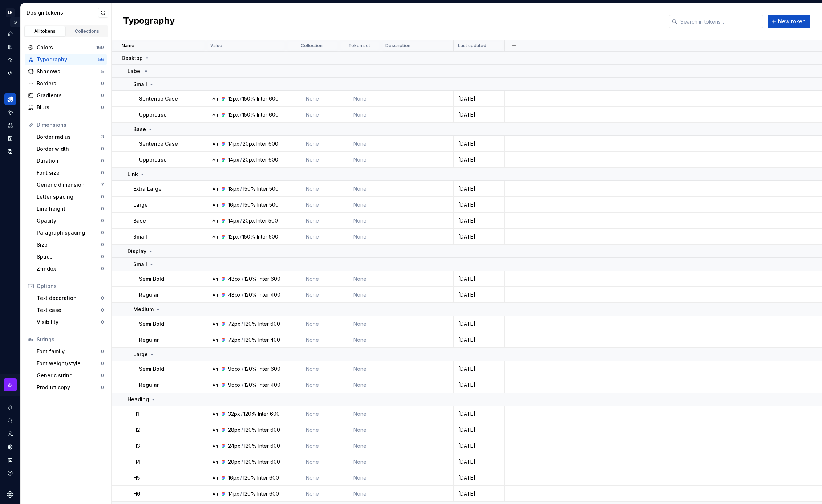 The width and height of the screenshot is (822, 504). What do you see at coordinates (69, 197) in the screenshot?
I see `div: Letter spacing` at bounding box center [69, 197].